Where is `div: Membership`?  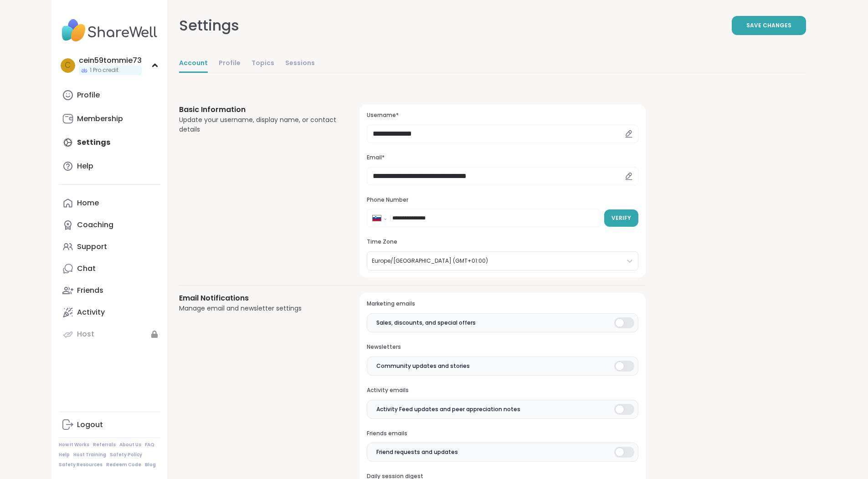 div: Membership is located at coordinates (100, 119).